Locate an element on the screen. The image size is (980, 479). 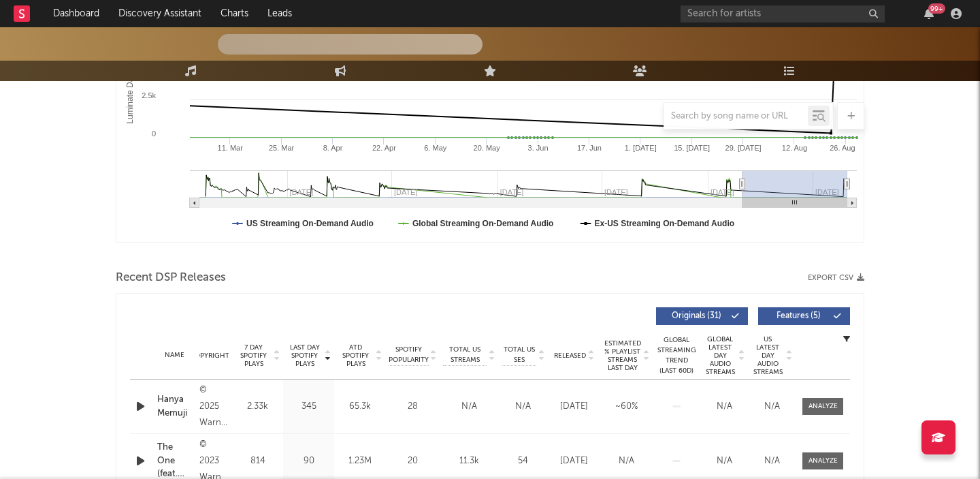
span: Total US SES is located at coordinates (518, 355).